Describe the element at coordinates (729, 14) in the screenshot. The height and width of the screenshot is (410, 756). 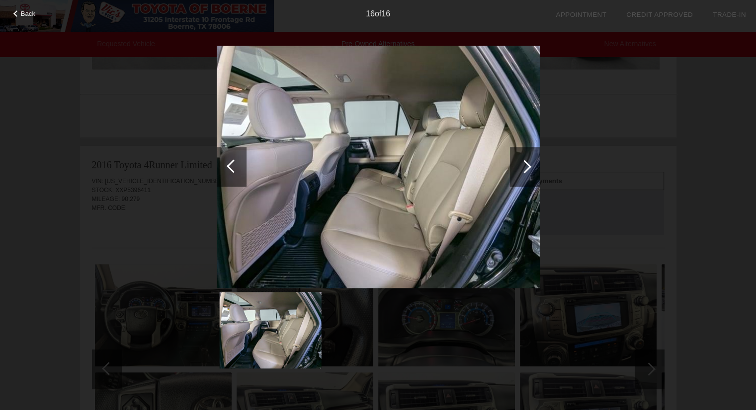
I see `a: Trade-In` at that location.